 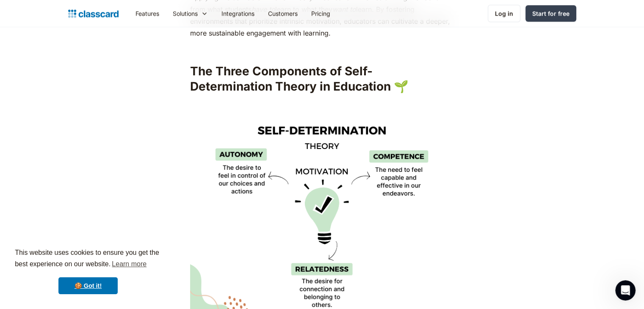 What do you see at coordinates (283, 13) in the screenshot?
I see `a: Customers` at bounding box center [283, 13].